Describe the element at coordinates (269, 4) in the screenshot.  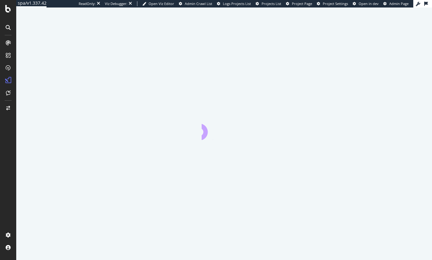
I see `a: Projects List` at that location.